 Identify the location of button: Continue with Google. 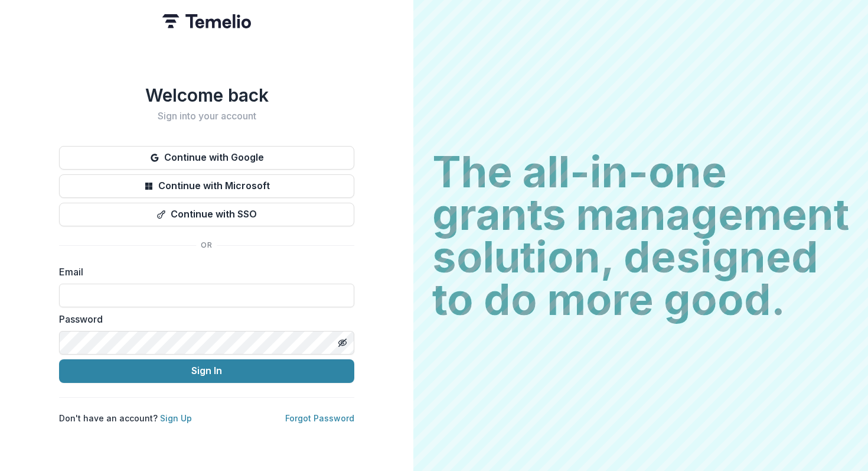
(207, 158).